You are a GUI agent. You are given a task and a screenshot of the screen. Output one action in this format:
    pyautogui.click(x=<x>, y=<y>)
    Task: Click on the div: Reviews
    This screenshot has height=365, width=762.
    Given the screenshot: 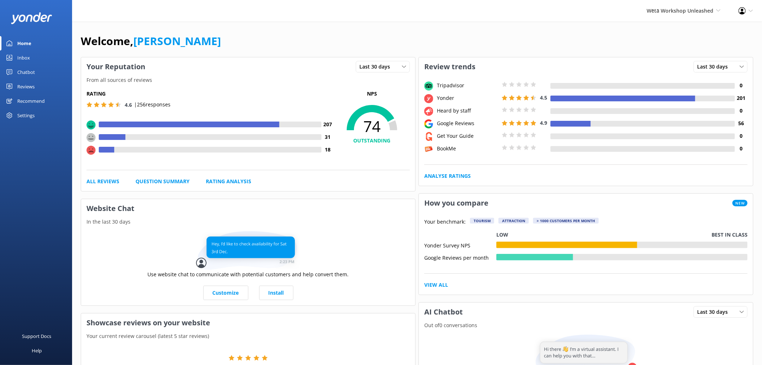 What is the action you would take?
    pyautogui.click(x=26, y=86)
    